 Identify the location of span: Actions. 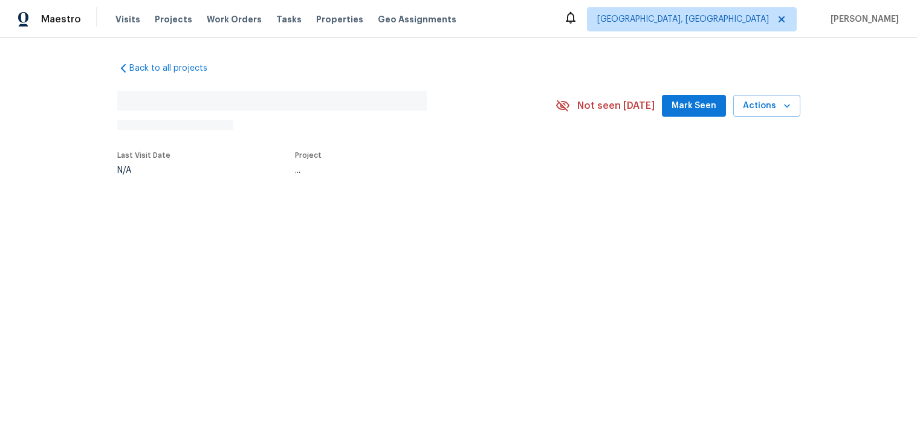
(766, 106).